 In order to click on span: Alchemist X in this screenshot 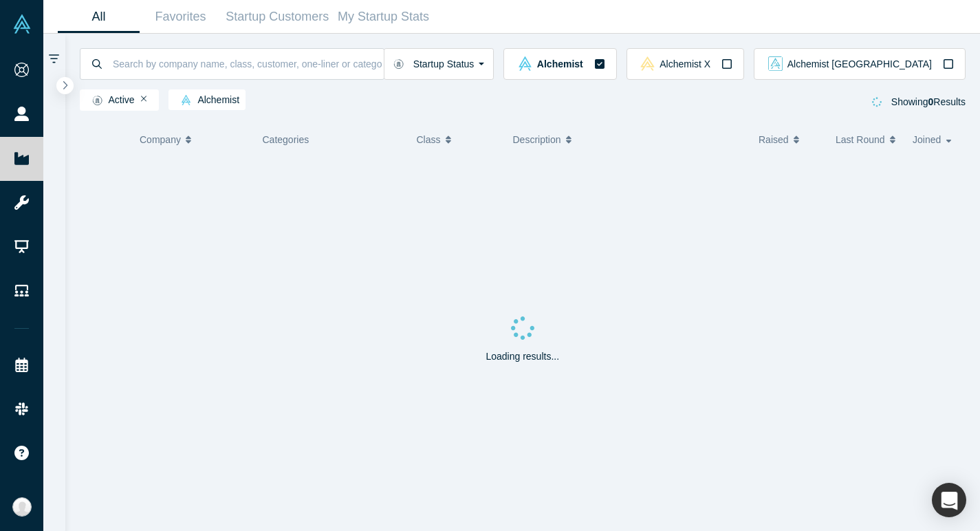, I will do `click(685, 64)`.